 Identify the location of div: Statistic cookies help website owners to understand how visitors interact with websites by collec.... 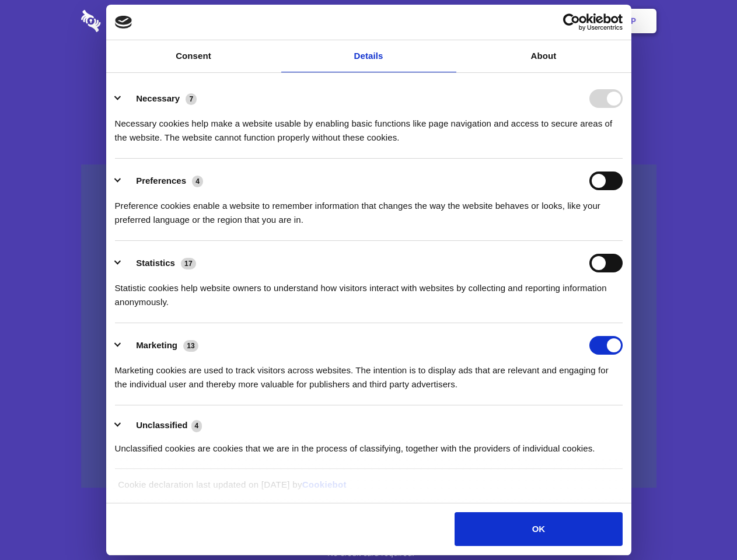
(368, 290).